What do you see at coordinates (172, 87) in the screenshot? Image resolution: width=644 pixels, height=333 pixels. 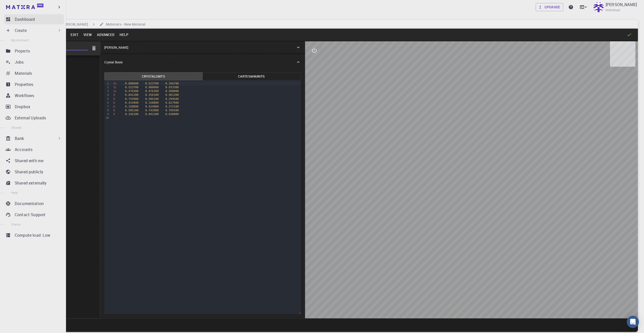 I see `span: 0.833300` at bounding box center [172, 87].